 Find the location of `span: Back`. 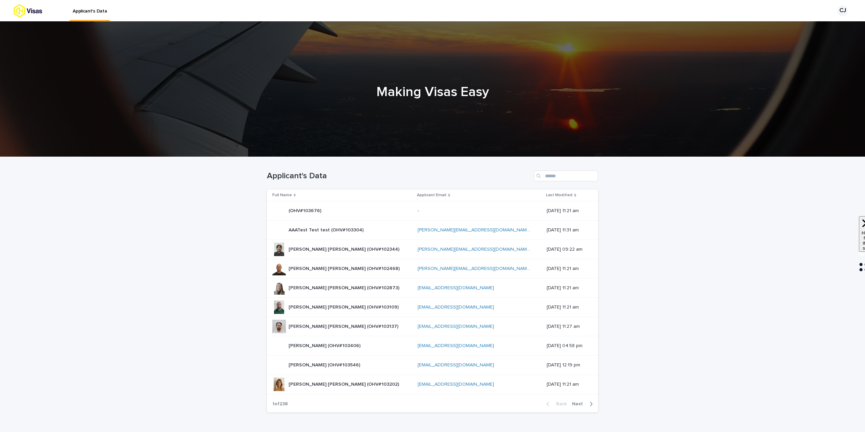

span: Back is located at coordinates (559, 404).